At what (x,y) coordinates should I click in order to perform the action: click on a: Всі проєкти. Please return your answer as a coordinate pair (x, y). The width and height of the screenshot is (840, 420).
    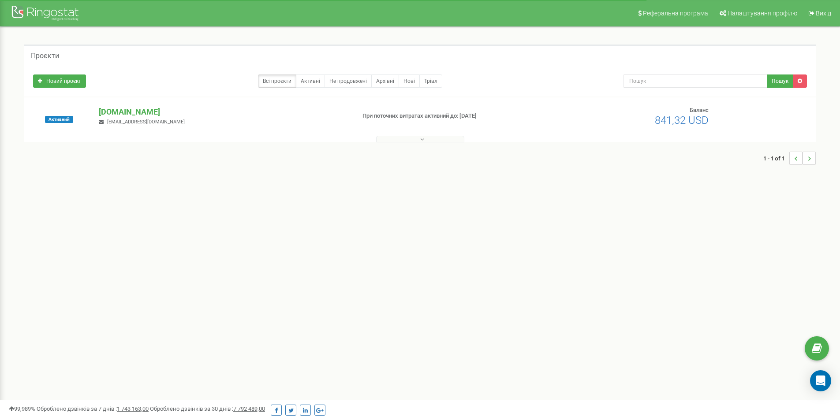
    Looking at the image, I should click on (277, 81).